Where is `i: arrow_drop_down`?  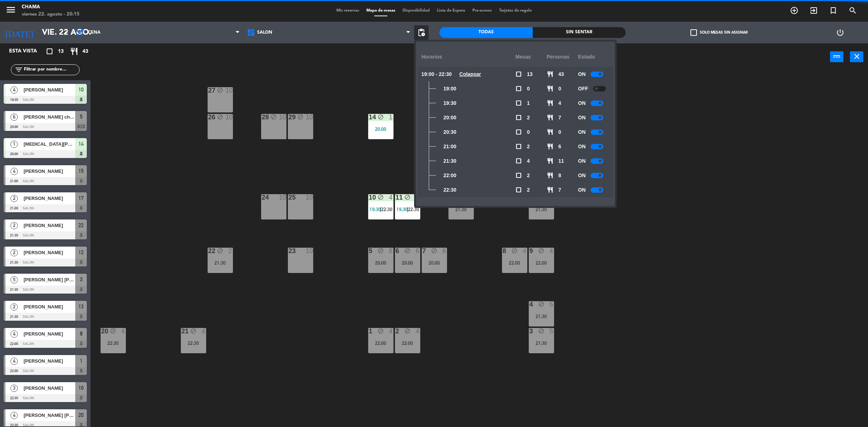
i: arrow_drop_down is located at coordinates (66, 33).